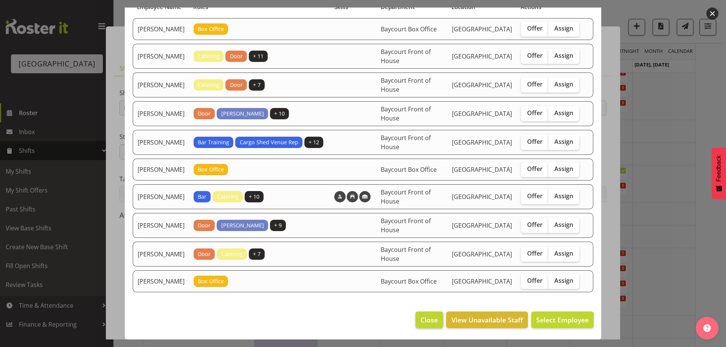  Describe the element at coordinates (314, 143) in the screenshot. I see `span: + 12` at that location.